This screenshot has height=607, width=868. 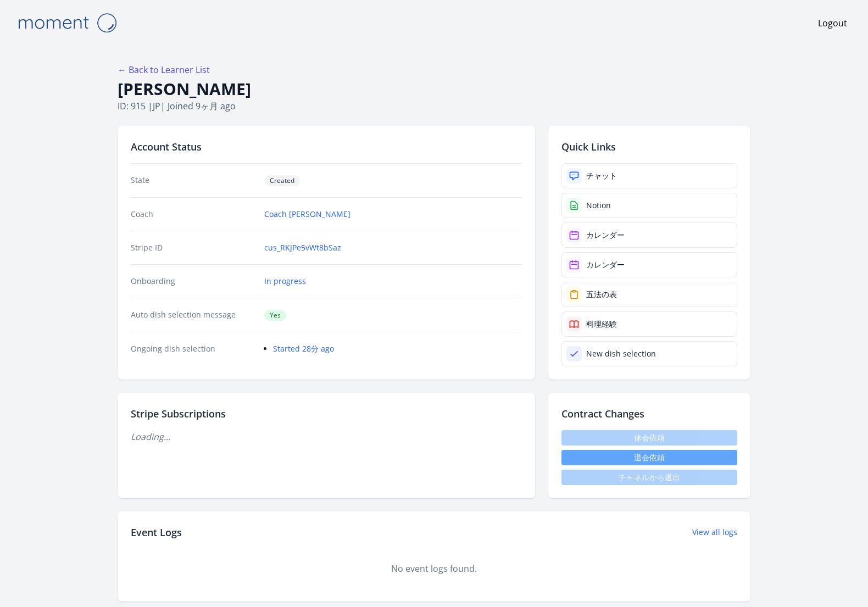 What do you see at coordinates (275, 316) in the screenshot?
I see `span: Yes` at bounding box center [275, 316].